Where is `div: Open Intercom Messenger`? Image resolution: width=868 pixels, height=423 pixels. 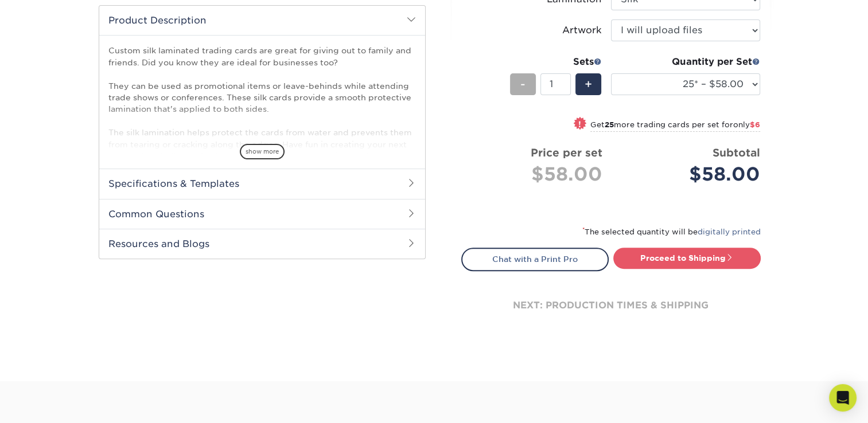 div: Open Intercom Messenger is located at coordinates (843, 398).